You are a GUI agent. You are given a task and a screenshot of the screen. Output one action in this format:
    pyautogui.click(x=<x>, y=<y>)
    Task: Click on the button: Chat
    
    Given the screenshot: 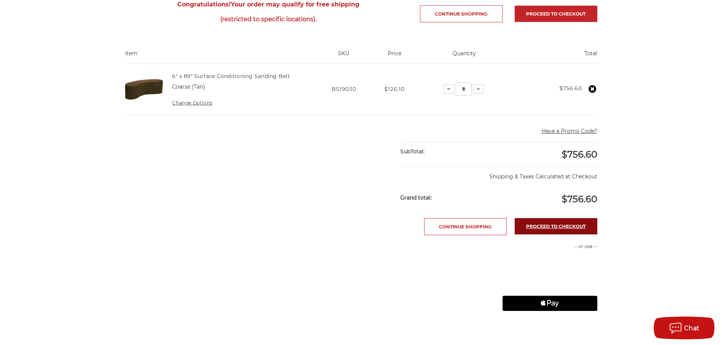 What is the action you would take?
    pyautogui.click(x=684, y=328)
    